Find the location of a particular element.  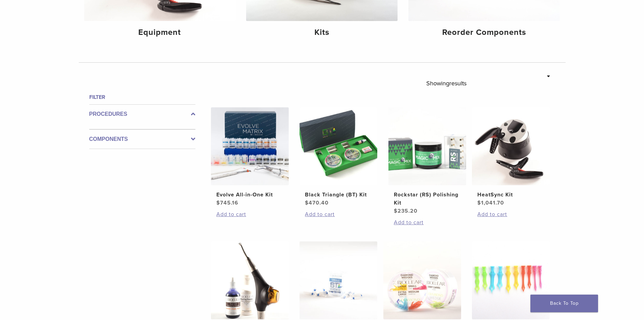

h4: Kits is located at coordinates (322, 33).